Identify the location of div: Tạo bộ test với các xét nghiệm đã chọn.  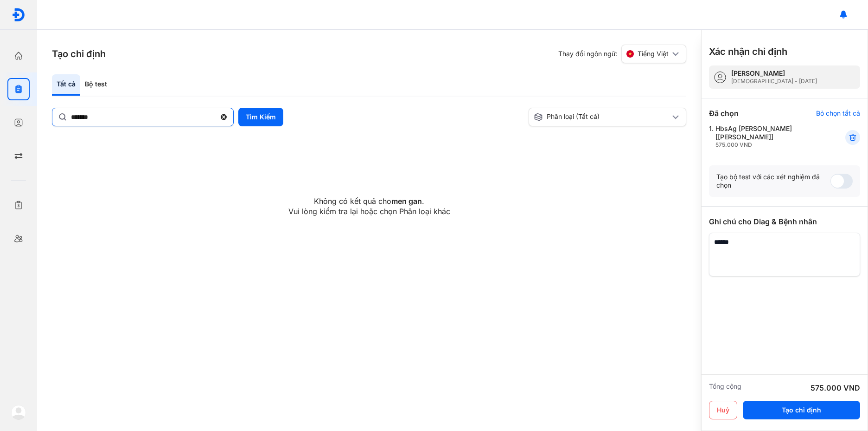
(774, 181).